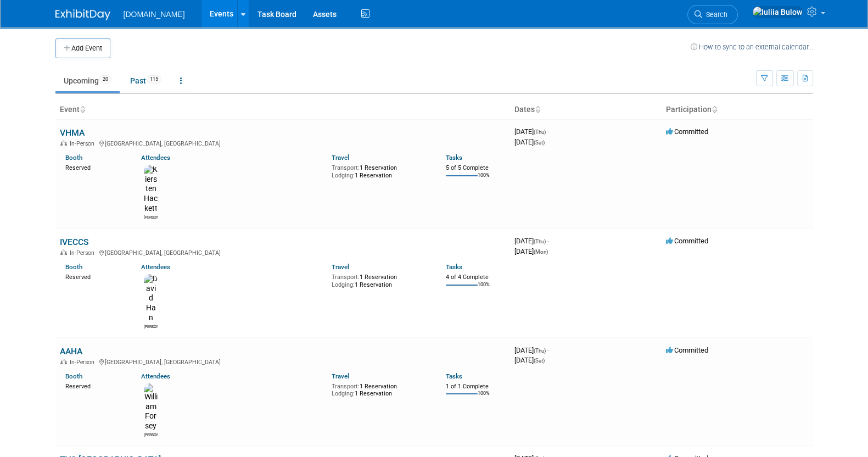 Image resolution: width=868 pixels, height=457 pixels. What do you see at coordinates (283, 110) in the screenshot?
I see `th: Event` at bounding box center [283, 110].